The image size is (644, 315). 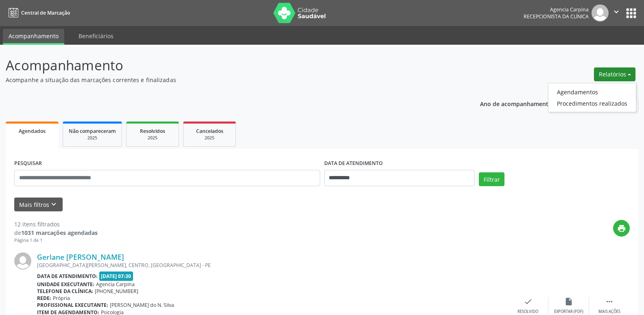 I want to click on a: Procedimentos realizados, so click(x=592, y=103).